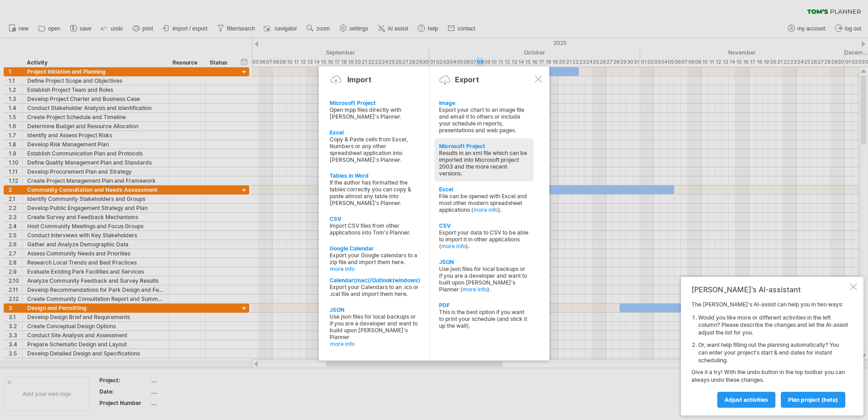 The image size is (868, 420). I want to click on div: If the author has formatted the tables correctly you can copy & paste almost any table into [PERS..., so click(374, 192).